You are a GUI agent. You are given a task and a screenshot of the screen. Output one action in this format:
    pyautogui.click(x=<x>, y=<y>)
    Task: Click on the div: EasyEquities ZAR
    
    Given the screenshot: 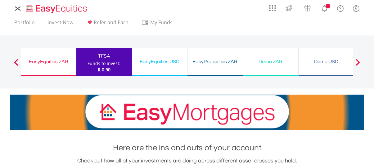 What is the action you would take?
    pyautogui.click(x=48, y=62)
    